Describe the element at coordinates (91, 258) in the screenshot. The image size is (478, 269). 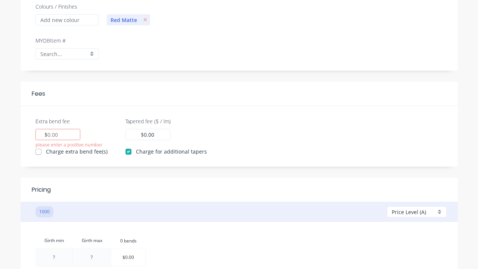
I see `tr: ??$0.00` at that location.